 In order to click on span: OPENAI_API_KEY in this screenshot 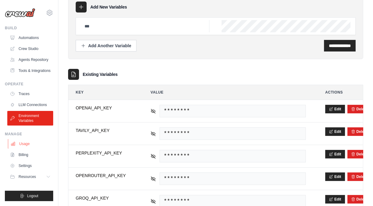, I will do `click(103, 108)`.